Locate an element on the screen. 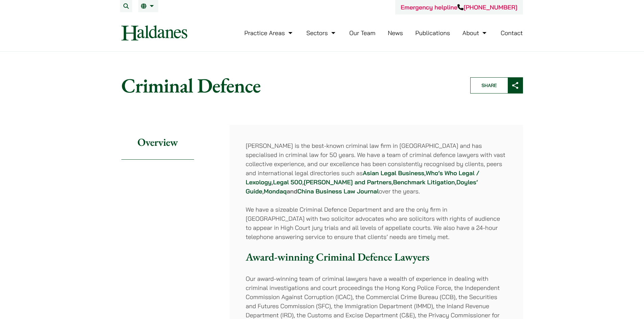 The width and height of the screenshot is (644, 319). a: Asian Legal Business is located at coordinates (394, 173).